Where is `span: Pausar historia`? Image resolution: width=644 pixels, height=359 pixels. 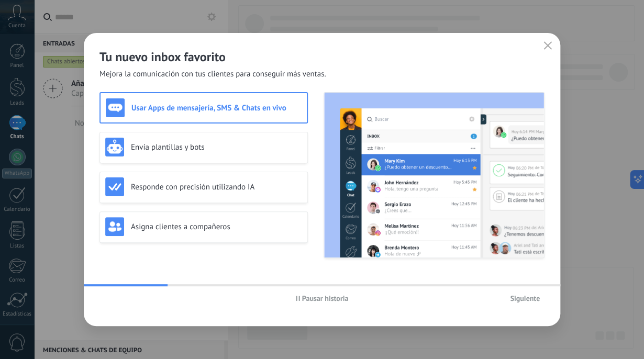
span: Pausar historia is located at coordinates (325, 299).